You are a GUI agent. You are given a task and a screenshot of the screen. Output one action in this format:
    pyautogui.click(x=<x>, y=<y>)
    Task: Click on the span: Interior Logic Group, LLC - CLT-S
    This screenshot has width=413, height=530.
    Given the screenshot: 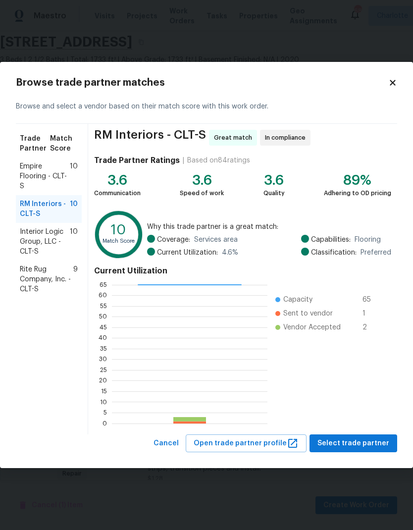 What is the action you would take?
    pyautogui.click(x=45, y=242)
    